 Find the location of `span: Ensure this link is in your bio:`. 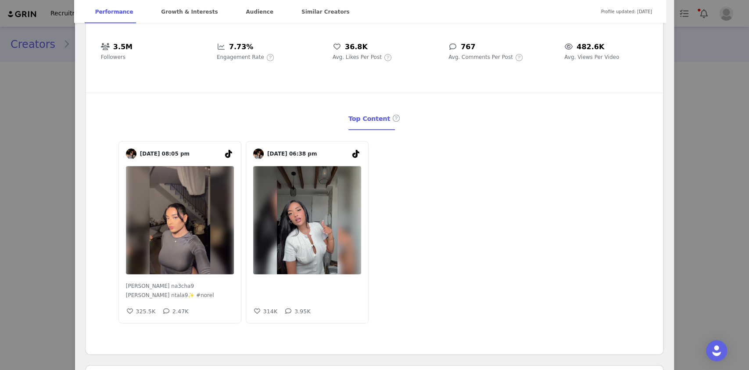

span: Ensure this link is in your bio: is located at coordinates (61, 68).